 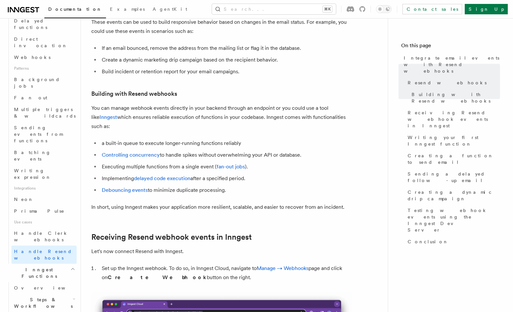 I want to click on span: Background jobs, so click(x=37, y=83).